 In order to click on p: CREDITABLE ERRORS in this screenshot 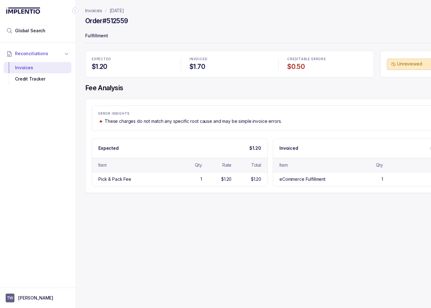, I will do `click(327, 59)`.